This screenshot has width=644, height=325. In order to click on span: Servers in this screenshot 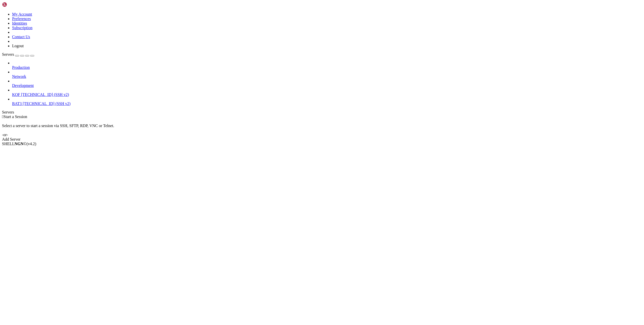, I will do `click(8, 54)`.